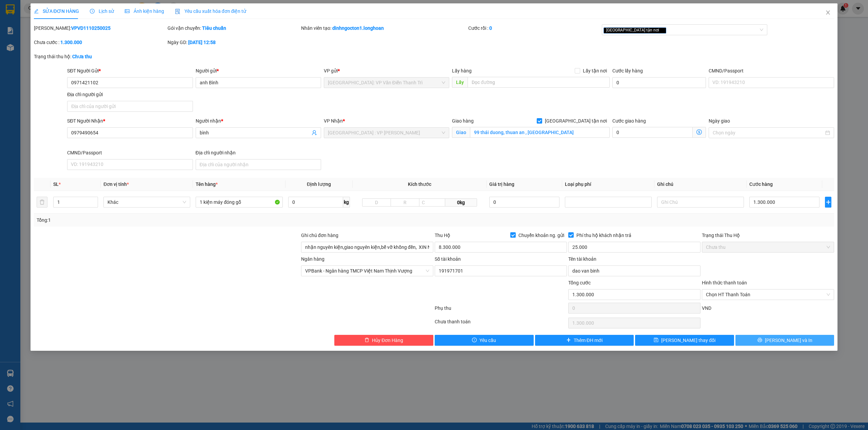 This screenshot has width=868, height=430. I want to click on input: Giao tận nơi, so click(539, 133).